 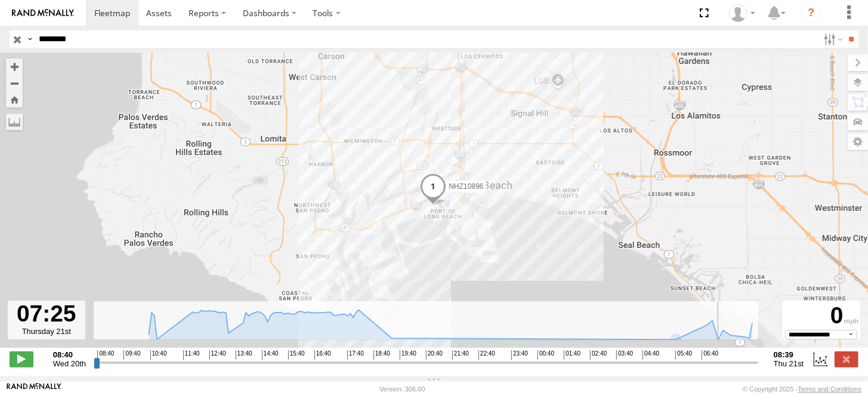 What do you see at coordinates (14, 122) in the screenshot?
I see `label: Measure` at bounding box center [14, 122].